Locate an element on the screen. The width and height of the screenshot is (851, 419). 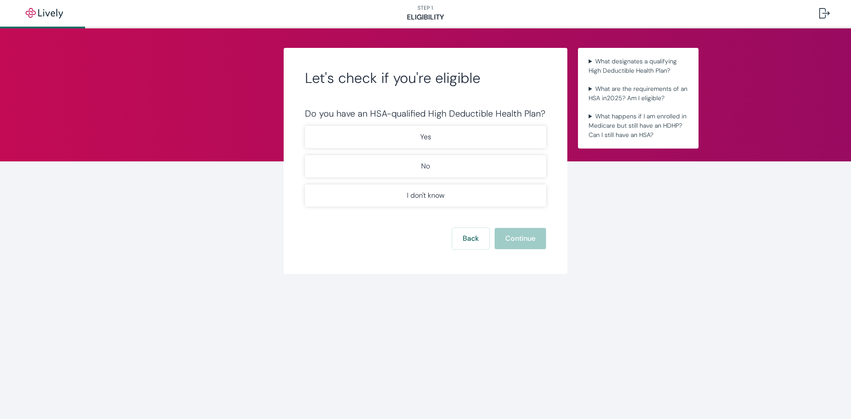
button: I don't know is located at coordinates (425, 195).